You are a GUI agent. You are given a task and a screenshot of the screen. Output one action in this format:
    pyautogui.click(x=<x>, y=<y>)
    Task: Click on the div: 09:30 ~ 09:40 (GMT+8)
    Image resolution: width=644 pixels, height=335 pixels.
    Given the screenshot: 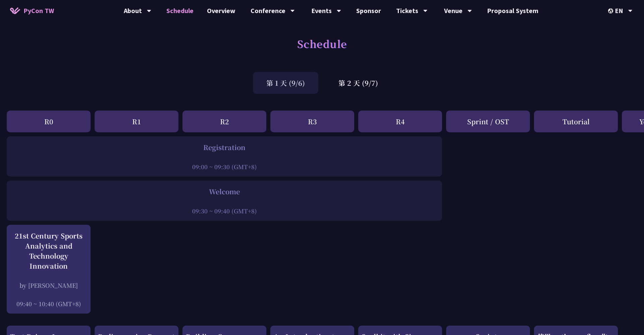 What is the action you would take?
    pyautogui.click(x=224, y=211)
    